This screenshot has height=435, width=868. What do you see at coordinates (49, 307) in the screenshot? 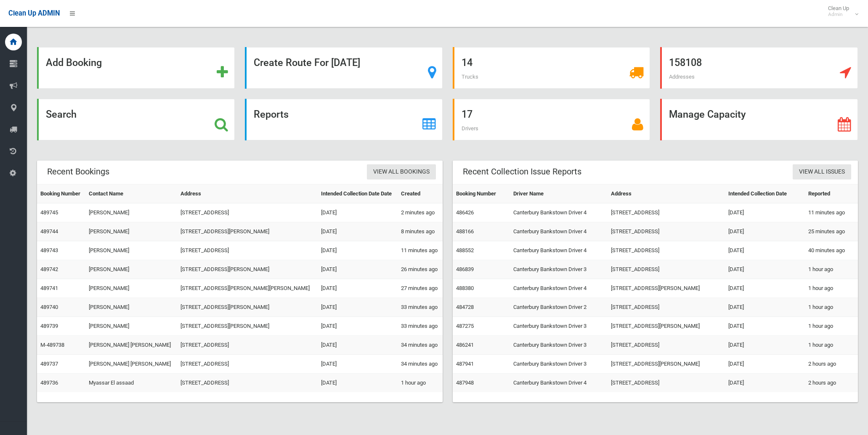
I see `a: 489740` at bounding box center [49, 307].